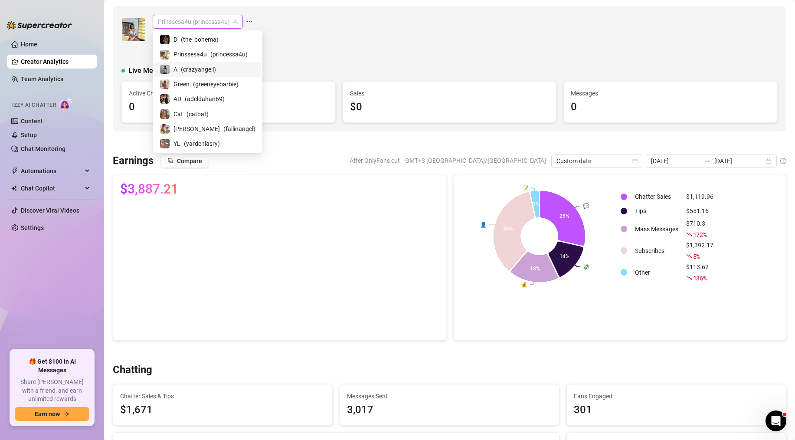 The width and height of the screenshot is (795, 440). What do you see at coordinates (32, 121) in the screenshot?
I see `a: Content` at bounding box center [32, 121].